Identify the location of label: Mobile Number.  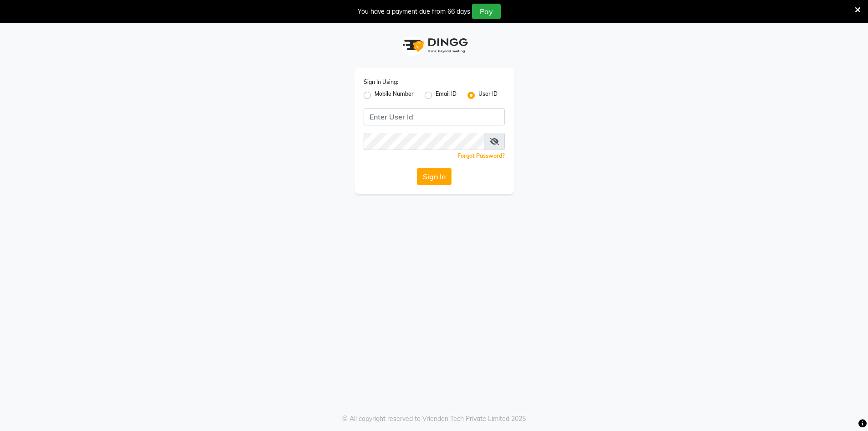
(394, 95).